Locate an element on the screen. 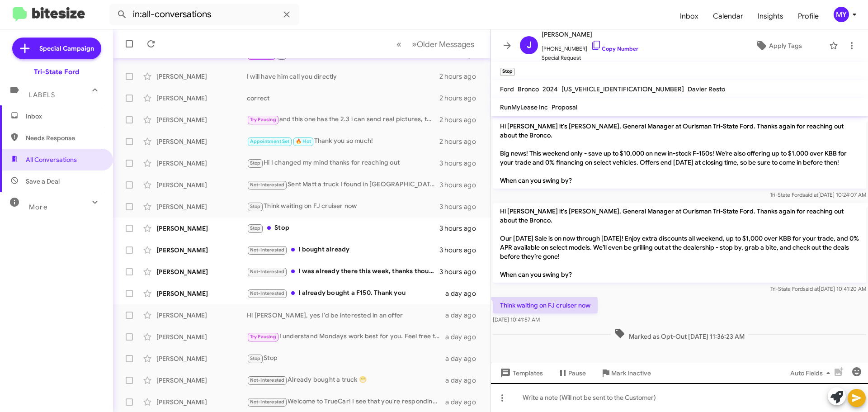  div: and this one has the 2.3 i can send real pictures, they are on our lot is located at coordinates (343, 119).